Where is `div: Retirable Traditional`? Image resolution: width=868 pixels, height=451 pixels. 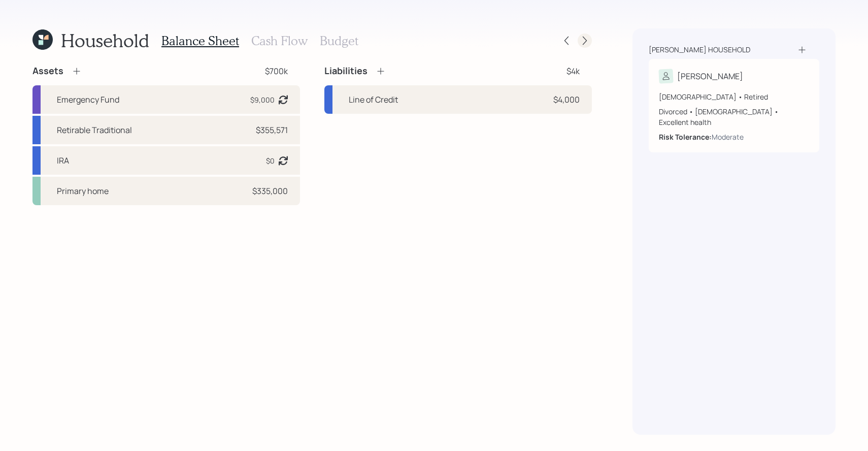 div: Retirable Traditional is located at coordinates (94, 130).